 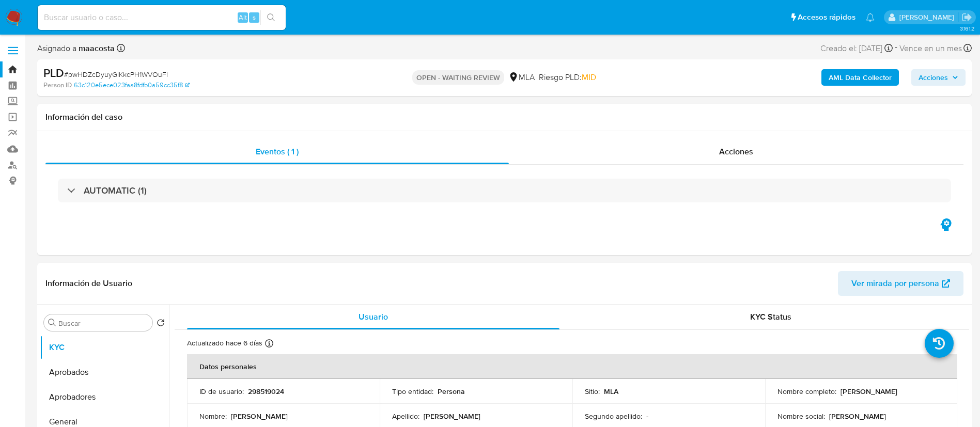 I want to click on span: Asignado a, so click(x=76, y=48).